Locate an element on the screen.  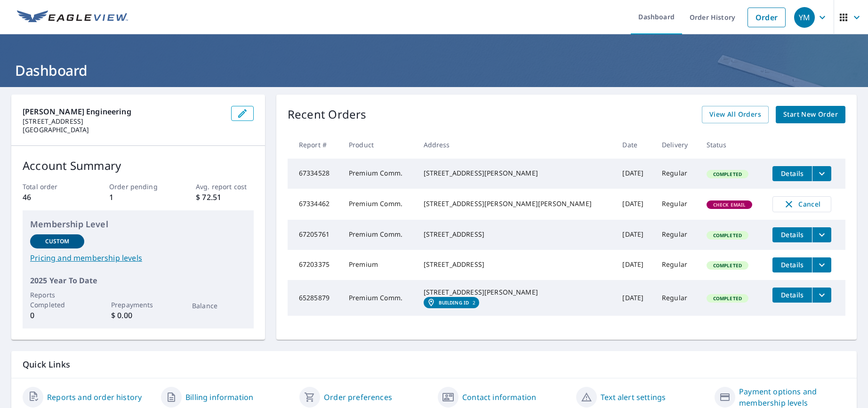
button: filesDropdownBtn-67203375 is located at coordinates (821, 265).